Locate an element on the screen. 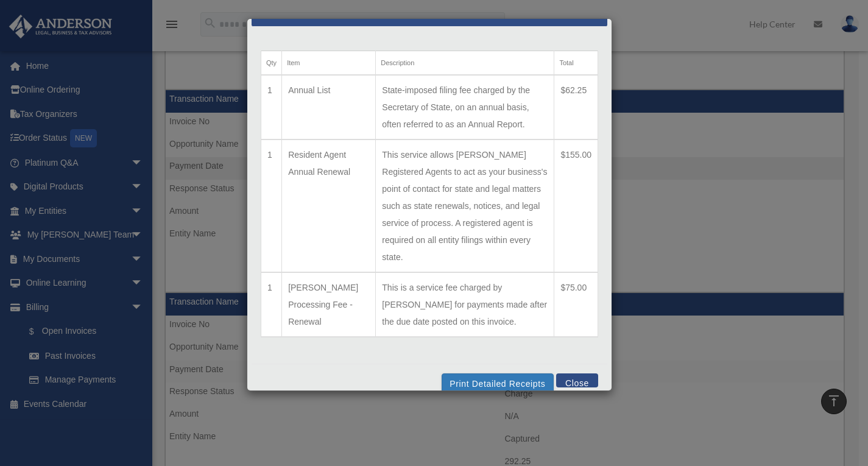  th: Description is located at coordinates (465, 63).